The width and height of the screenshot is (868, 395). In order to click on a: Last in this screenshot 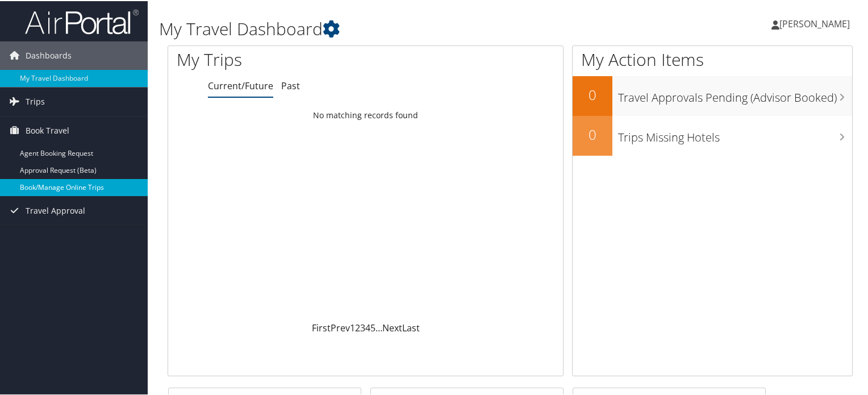, I will do `click(410, 327)`.